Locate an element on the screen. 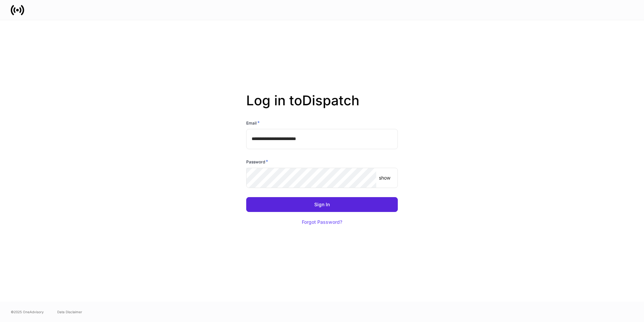 This screenshot has width=644, height=322. button: Sign In is located at coordinates (322, 204).